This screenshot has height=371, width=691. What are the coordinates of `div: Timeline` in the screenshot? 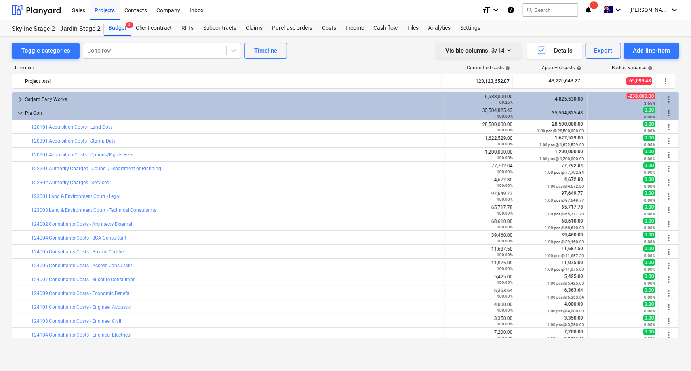 It's located at (266, 51).